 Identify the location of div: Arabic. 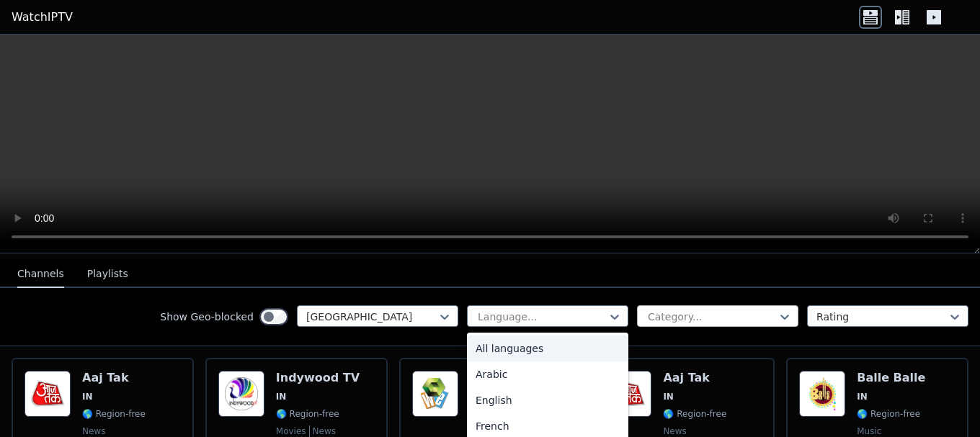
(547, 375).